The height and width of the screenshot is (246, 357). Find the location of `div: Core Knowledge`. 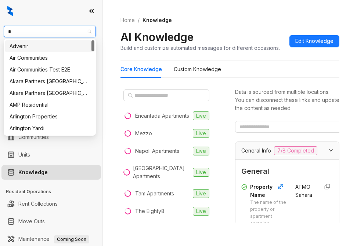

div: Core Knowledge is located at coordinates (141, 69).